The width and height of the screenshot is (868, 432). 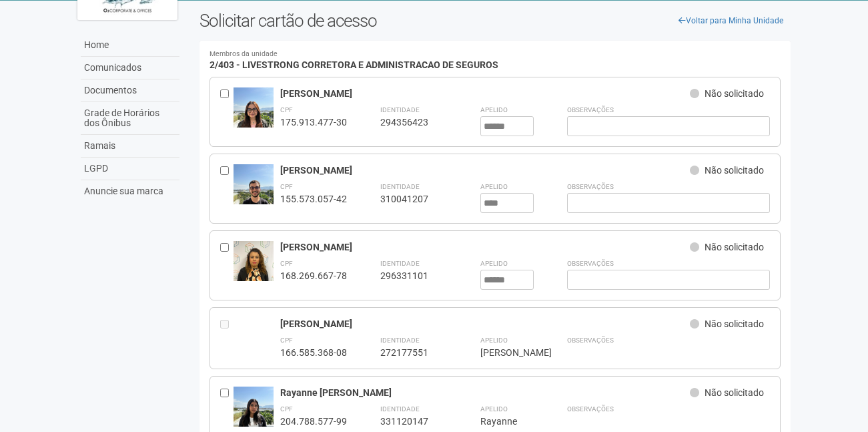 I want to click on a: Home, so click(x=130, y=45).